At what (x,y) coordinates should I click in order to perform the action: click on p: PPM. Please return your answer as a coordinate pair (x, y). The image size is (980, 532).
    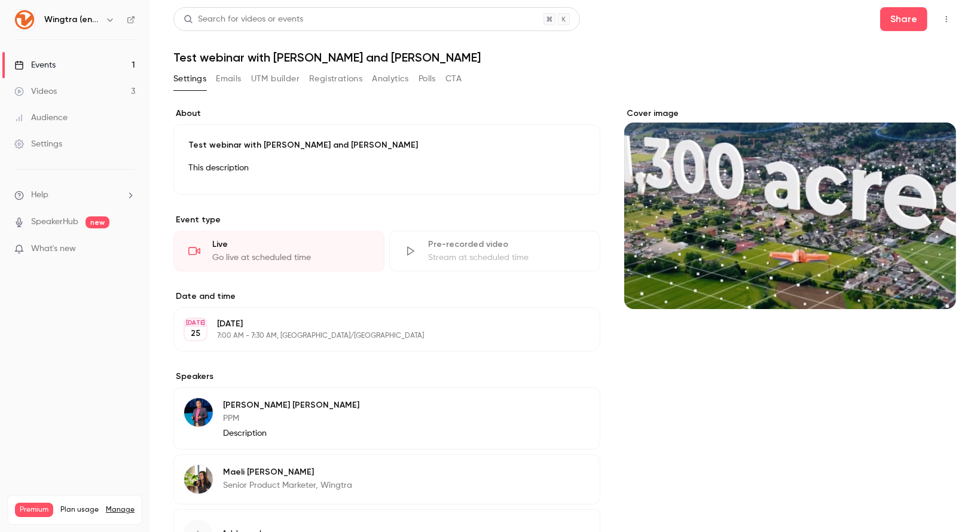
    Looking at the image, I should click on (291, 419).